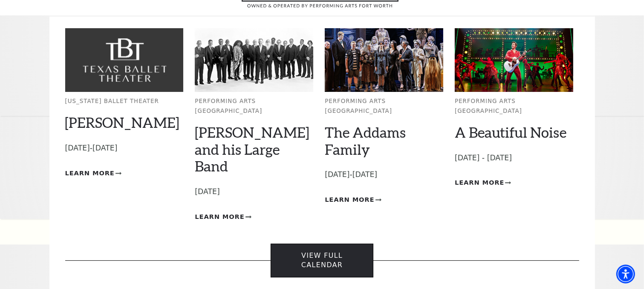 The width and height of the screenshot is (644, 289). I want to click on div: Accessibility Menu, so click(626, 274).